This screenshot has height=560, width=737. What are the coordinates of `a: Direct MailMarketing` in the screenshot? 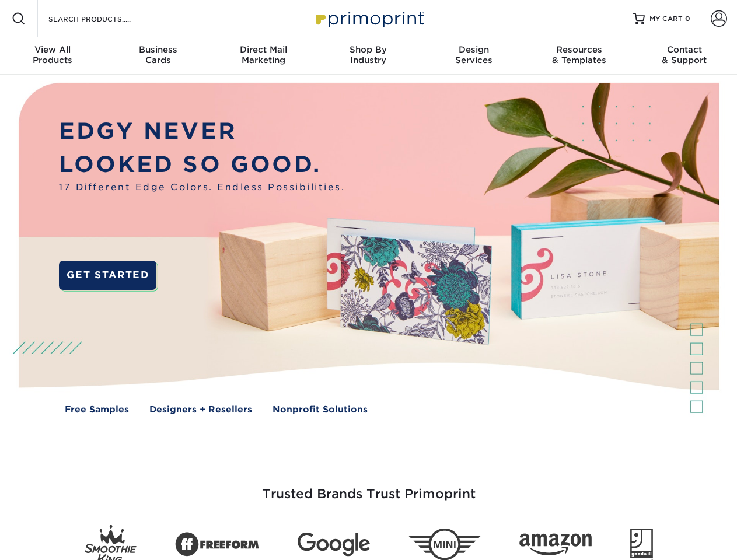 It's located at (263, 56).